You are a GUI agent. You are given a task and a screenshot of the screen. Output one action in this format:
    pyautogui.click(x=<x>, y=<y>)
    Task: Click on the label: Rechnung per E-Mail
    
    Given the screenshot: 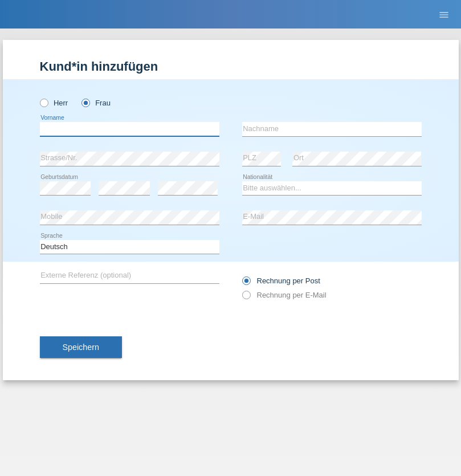 What is the action you would take?
    pyautogui.click(x=284, y=295)
    